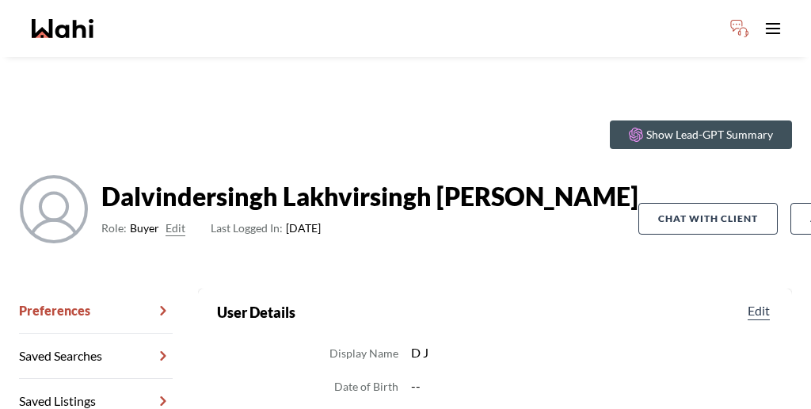  I want to click on p: Show Lead-GPT Summary, so click(709, 135).